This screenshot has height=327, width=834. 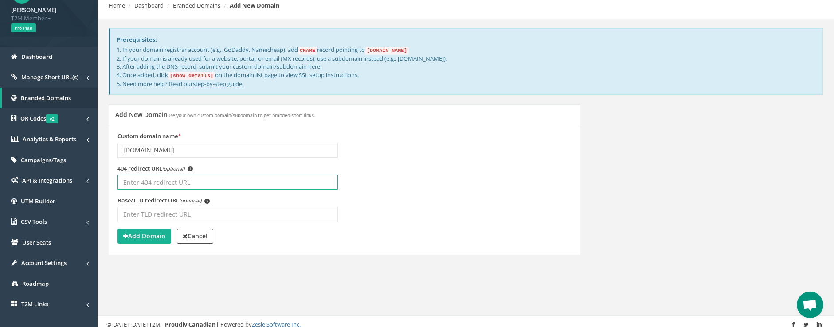 What do you see at coordinates (46, 98) in the screenshot?
I see `span: Branded Domains` at bounding box center [46, 98].